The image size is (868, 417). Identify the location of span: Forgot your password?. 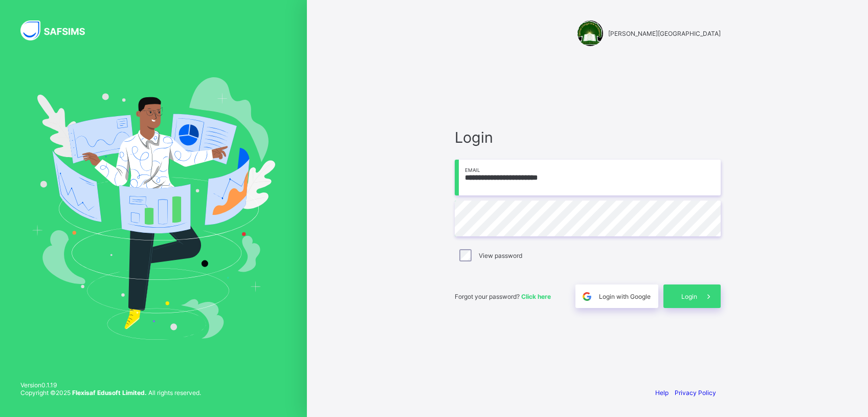
(503, 296).